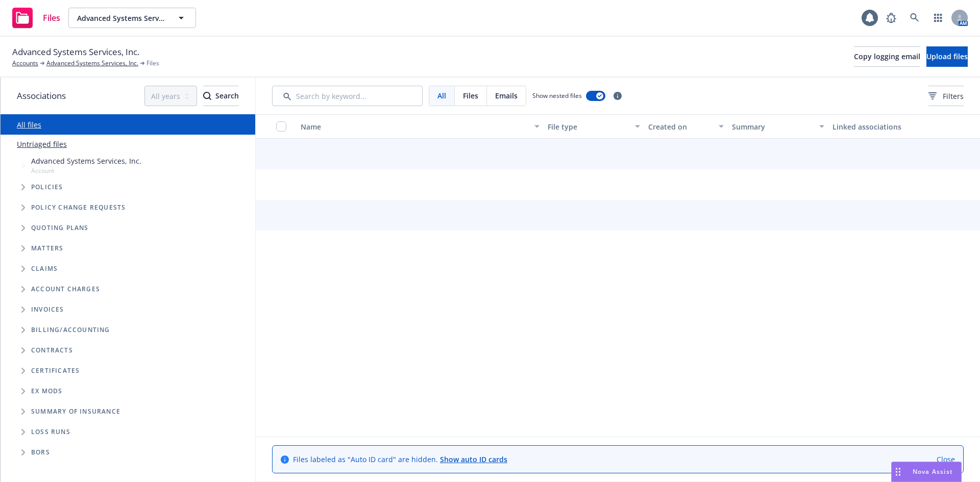  I want to click on span: Copy logging email, so click(887, 56).